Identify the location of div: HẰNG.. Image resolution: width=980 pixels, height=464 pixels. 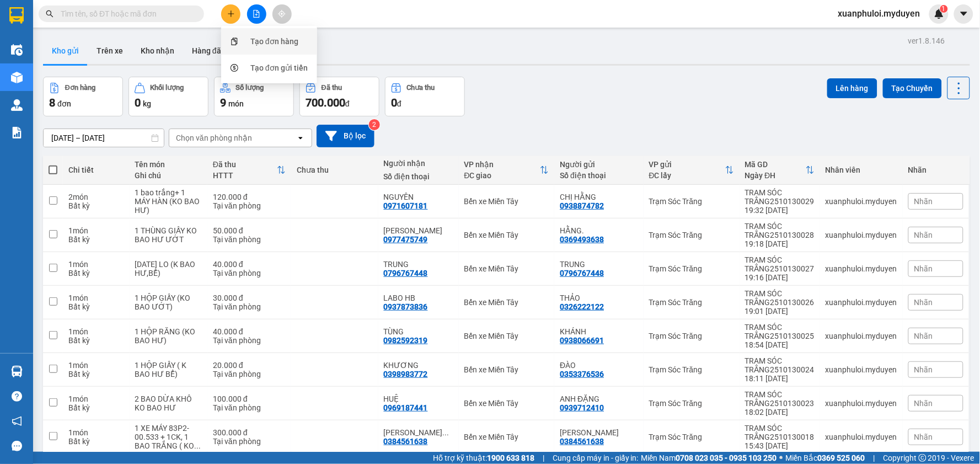
(598, 231).